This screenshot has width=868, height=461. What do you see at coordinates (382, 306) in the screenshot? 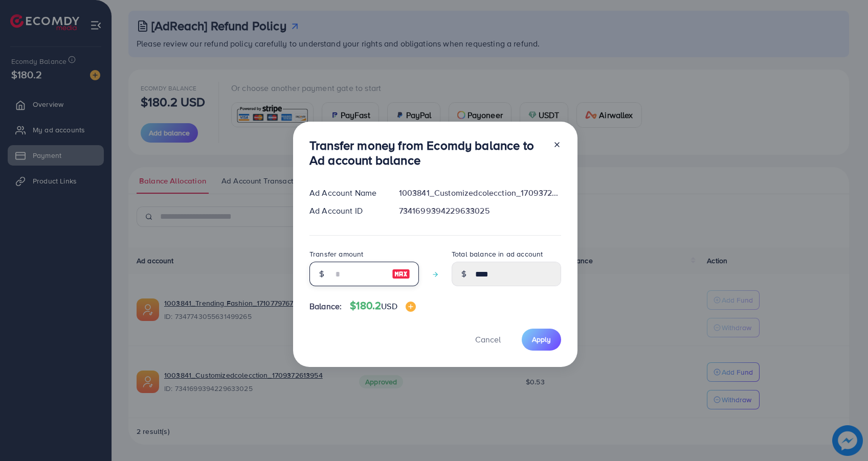
I see `h4: $180.2` at bounding box center [382, 306].